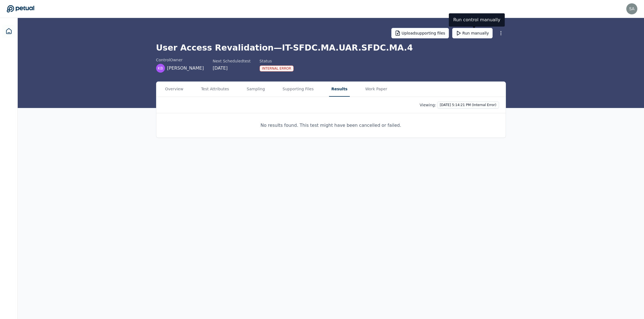 The width and height of the screenshot is (644, 319). What do you see at coordinates (477, 20) in the screenshot?
I see `div: Run control manually` at bounding box center [477, 20].